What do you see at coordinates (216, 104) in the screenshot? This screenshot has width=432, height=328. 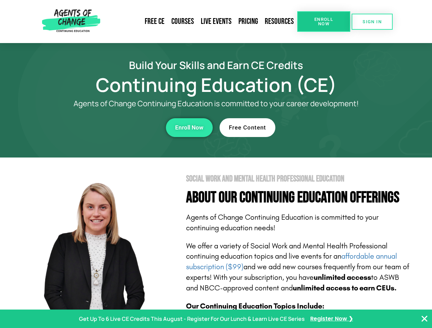 I see `p: Agents of Change Continuing Education is committed to your career development!` at bounding box center [216, 104].